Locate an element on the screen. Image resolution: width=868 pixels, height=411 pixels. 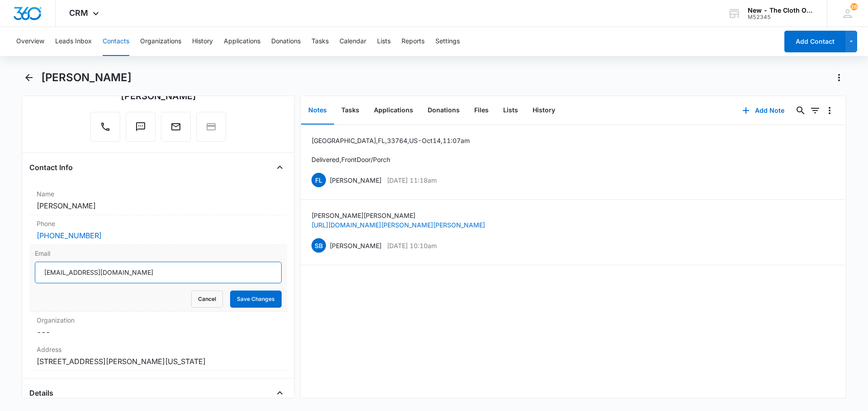
button: Text is located at coordinates (140, 127).